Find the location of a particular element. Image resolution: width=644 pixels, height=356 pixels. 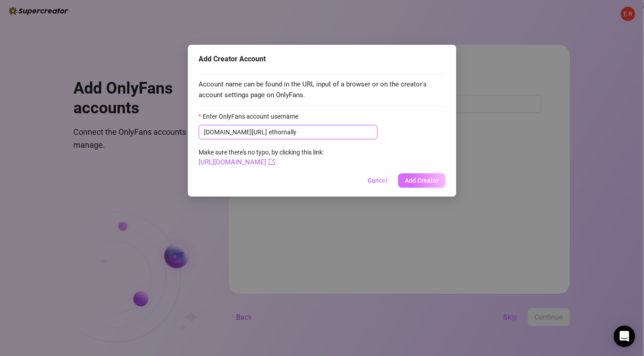

span: Make sure there's no typo, by clicking this link: is located at coordinates (261, 157).